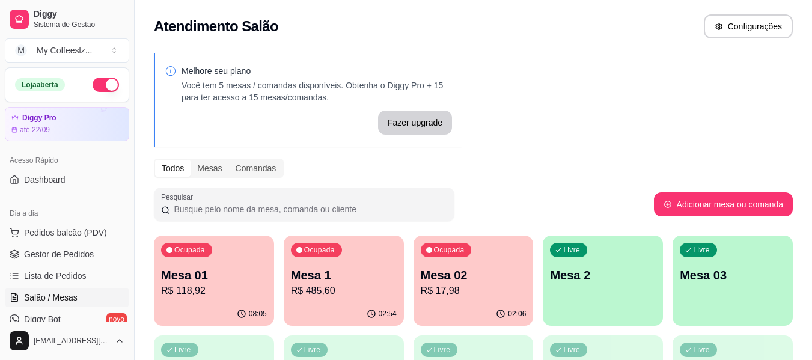 The image size is (812, 360). Describe the element at coordinates (35, 130) in the screenshot. I see `article: até 22/09` at that location.